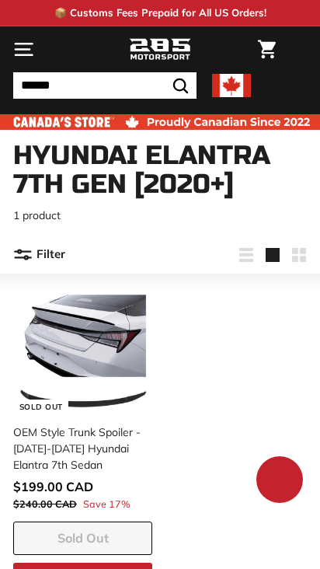 The height and width of the screenshot is (569, 320). I want to click on input: Search, so click(105, 86).